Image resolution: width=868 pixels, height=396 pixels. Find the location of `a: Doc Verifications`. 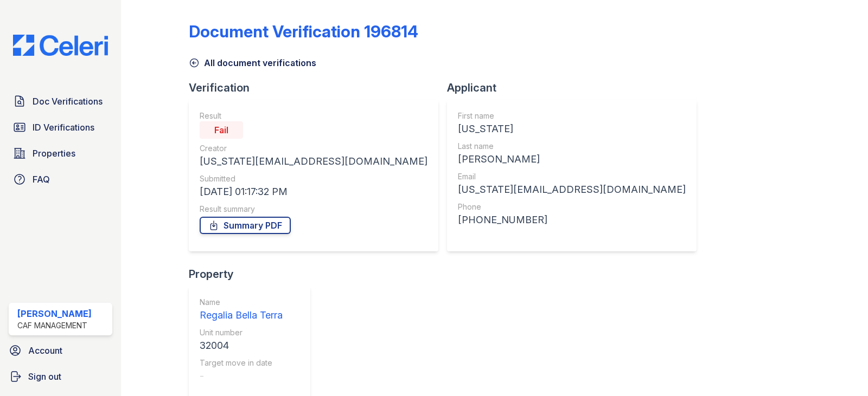

a: Doc Verifications is located at coordinates (60, 101).